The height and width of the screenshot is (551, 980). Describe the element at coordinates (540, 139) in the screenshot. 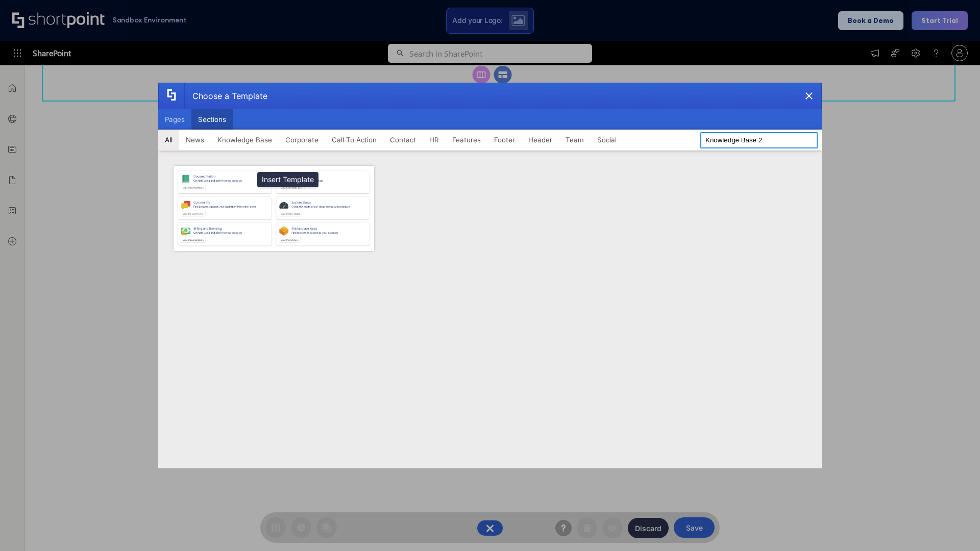

I see `button: Header` at that location.